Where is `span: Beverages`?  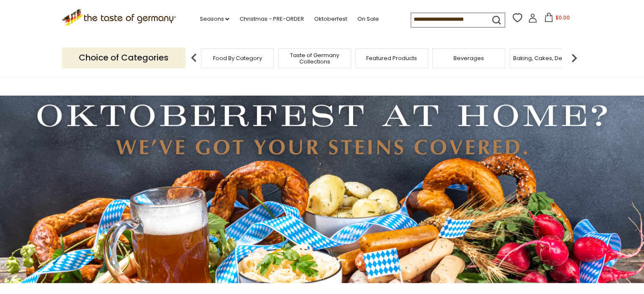
span: Beverages is located at coordinates (469, 58).